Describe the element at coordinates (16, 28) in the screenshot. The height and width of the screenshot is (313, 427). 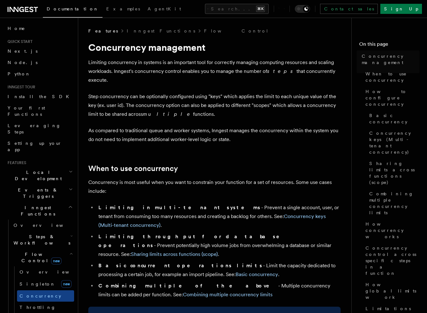
I see `span: Home` at that location.